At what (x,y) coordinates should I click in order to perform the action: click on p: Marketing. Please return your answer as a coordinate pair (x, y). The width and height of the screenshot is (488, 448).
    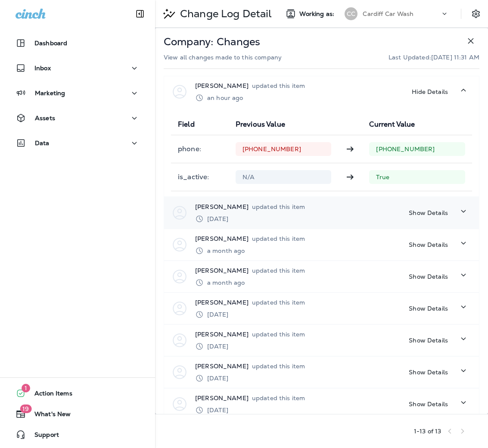
    Looking at the image, I should click on (50, 93).